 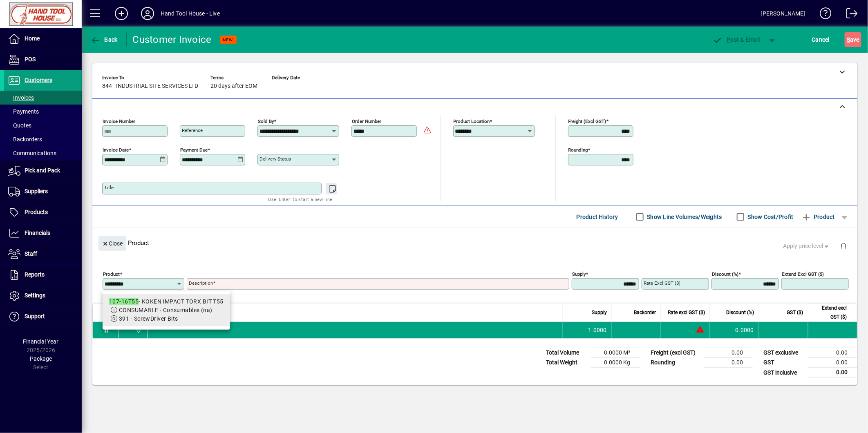 I want to click on div: Customer Invoice, so click(x=172, y=40).